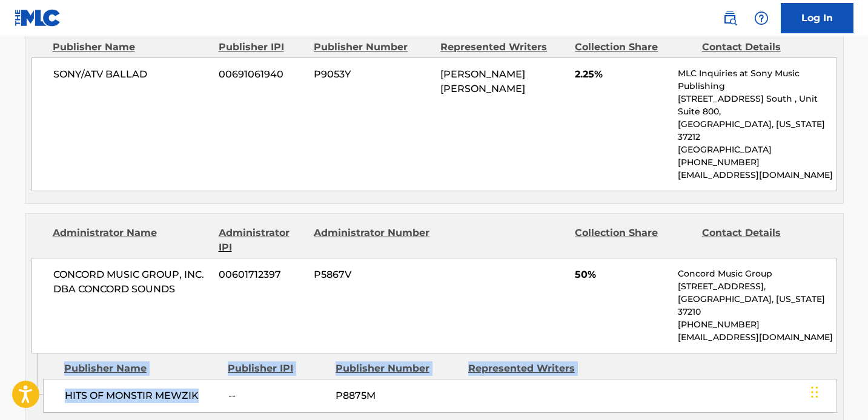 This screenshot has height=420, width=868. I want to click on div: Administrator Number, so click(373, 241).